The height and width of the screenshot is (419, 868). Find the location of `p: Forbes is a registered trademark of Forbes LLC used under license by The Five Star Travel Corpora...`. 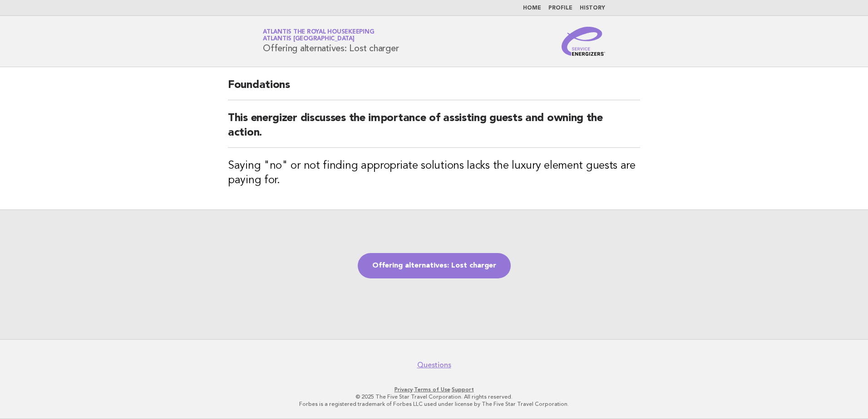

p: Forbes is a registered trademark of Forbes LLC used under license by The Five Star Travel Corpora... is located at coordinates (434, 404).